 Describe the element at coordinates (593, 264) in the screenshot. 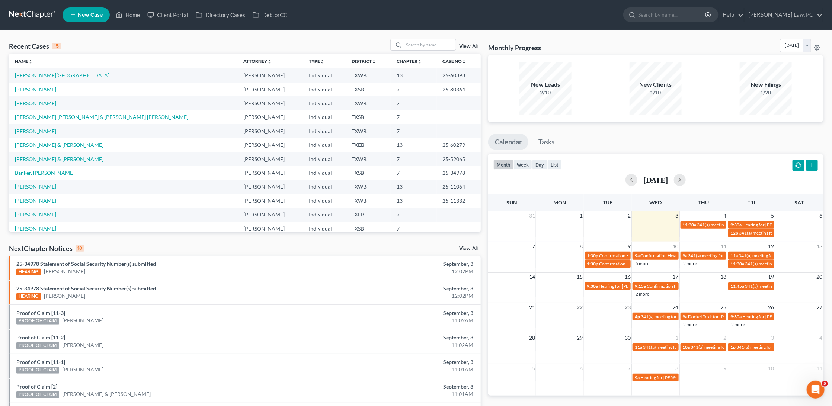

I see `span: 1:30p` at that location.